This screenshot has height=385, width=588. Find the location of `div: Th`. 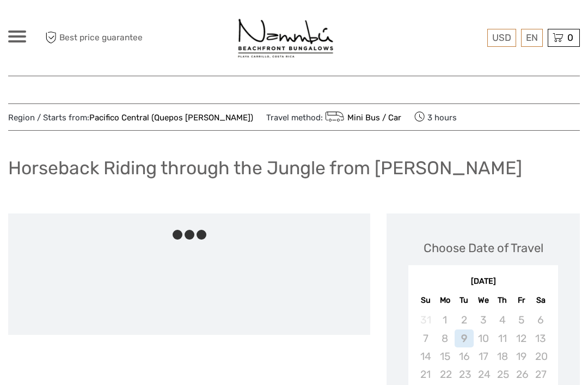

div: Th is located at coordinates (502, 300).